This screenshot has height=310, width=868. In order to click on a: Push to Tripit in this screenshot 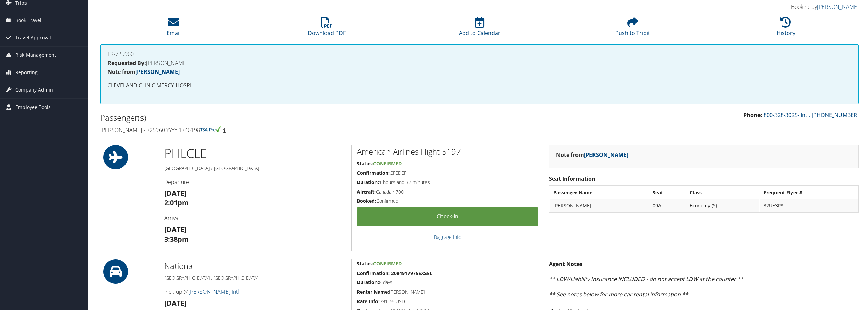, I will do `click(633, 28)`.